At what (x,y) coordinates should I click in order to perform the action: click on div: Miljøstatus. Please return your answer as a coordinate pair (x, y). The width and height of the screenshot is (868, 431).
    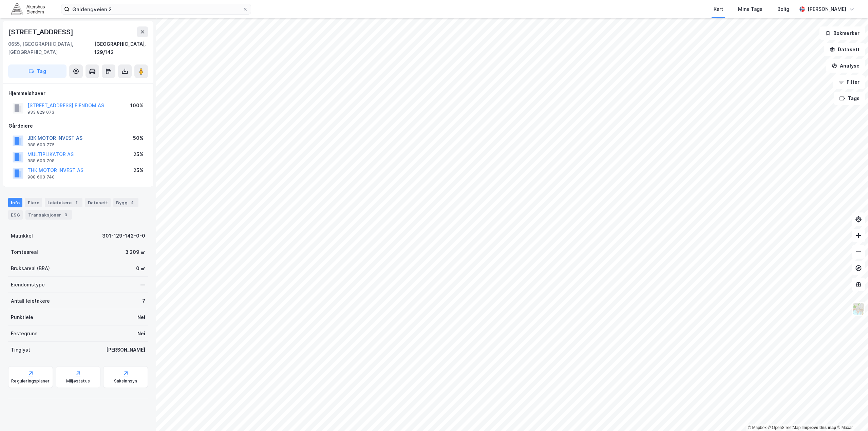
    Looking at the image, I should click on (78, 381).